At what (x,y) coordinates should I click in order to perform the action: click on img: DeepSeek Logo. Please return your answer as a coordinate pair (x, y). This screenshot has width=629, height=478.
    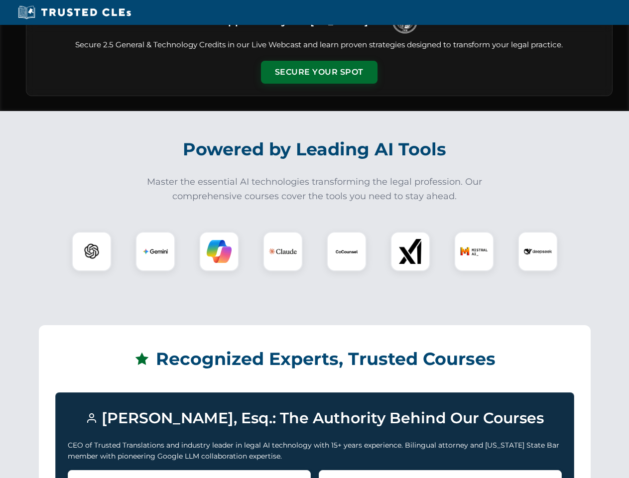
    Looking at the image, I should click on (538, 252).